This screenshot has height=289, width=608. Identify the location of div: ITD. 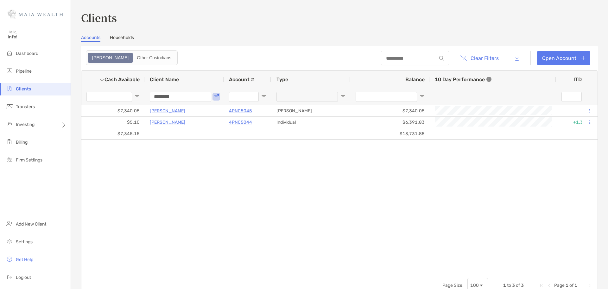
(582, 79).